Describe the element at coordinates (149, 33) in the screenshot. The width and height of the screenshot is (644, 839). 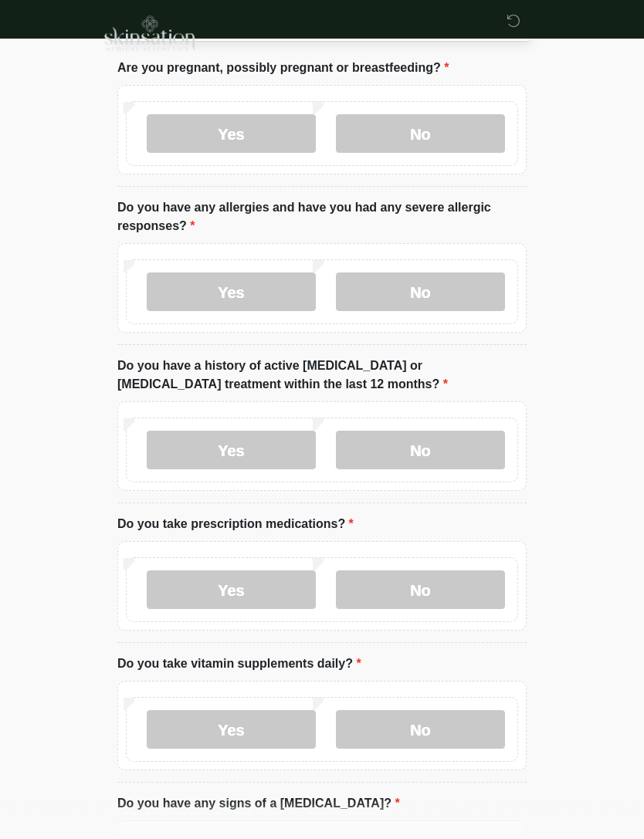
I see `img: Skinsation Medical Aesthetics Logo` at that location.